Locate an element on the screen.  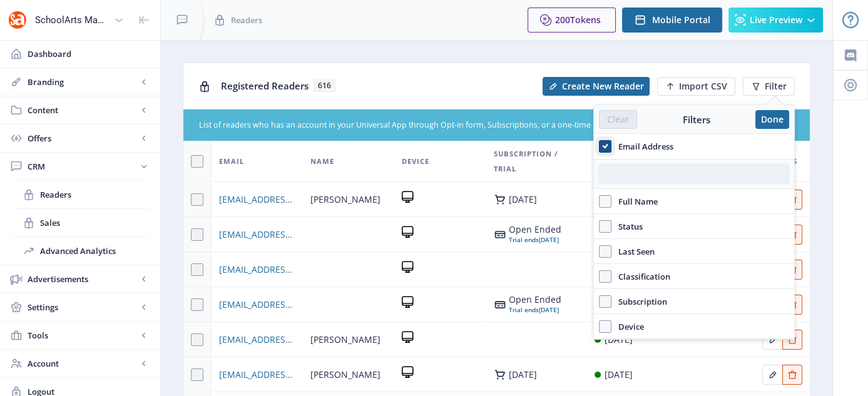
button: 200Tokens is located at coordinates (571, 20).